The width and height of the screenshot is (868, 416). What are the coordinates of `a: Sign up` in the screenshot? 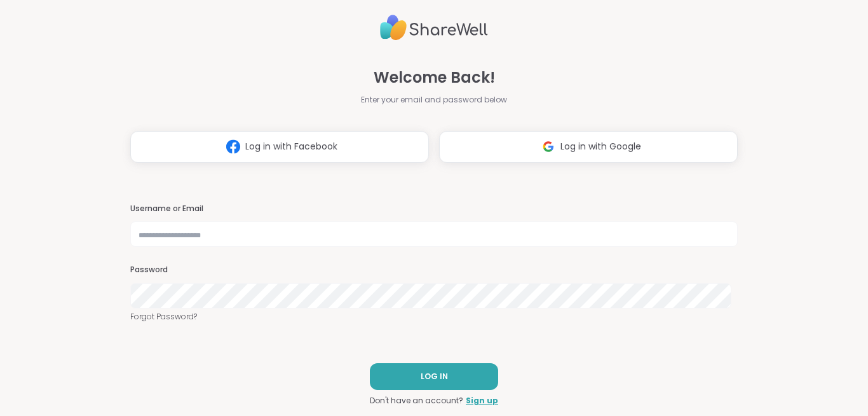 It's located at (482, 400).